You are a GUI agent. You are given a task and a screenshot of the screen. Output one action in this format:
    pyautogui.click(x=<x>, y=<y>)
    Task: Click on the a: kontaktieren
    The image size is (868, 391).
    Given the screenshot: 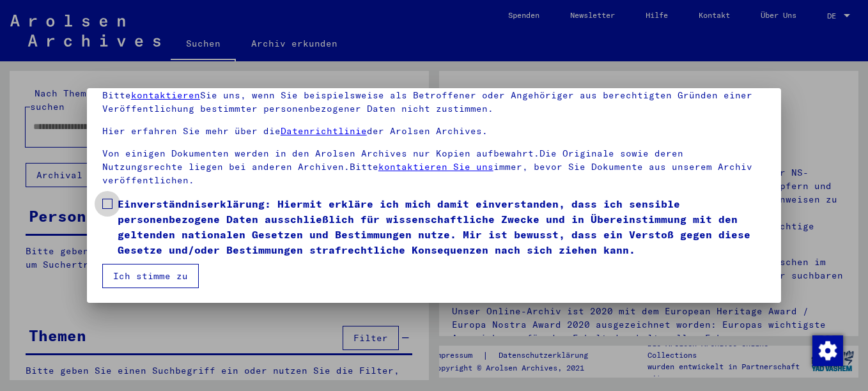 What is the action you would take?
    pyautogui.click(x=166, y=95)
    